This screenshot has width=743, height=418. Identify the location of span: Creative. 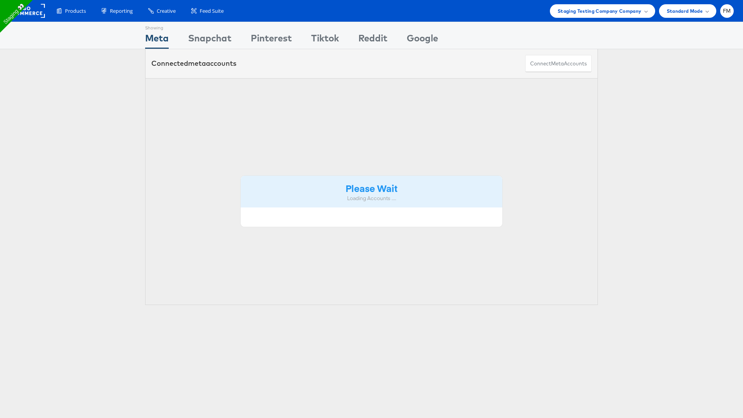
(166, 11).